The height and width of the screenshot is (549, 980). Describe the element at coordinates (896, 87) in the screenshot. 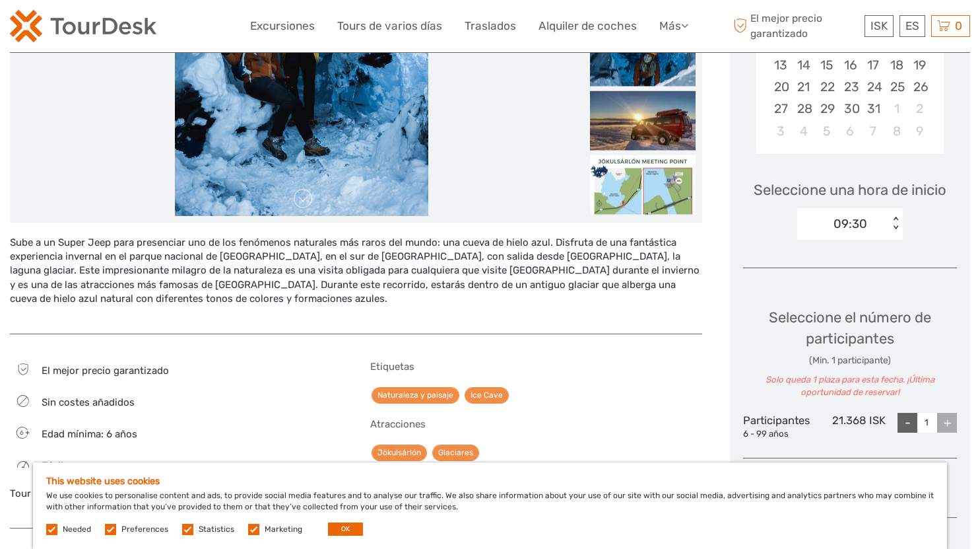

I see `div: Choose sábado, 25 de octubre de 2025` at that location.